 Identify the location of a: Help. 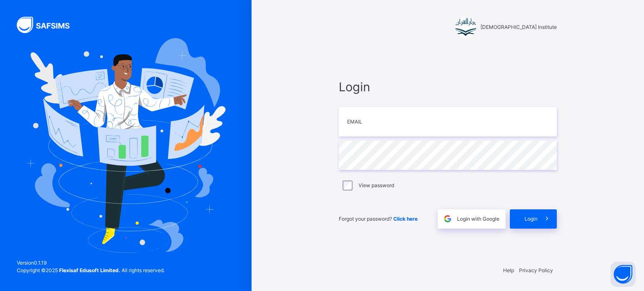
(508, 270).